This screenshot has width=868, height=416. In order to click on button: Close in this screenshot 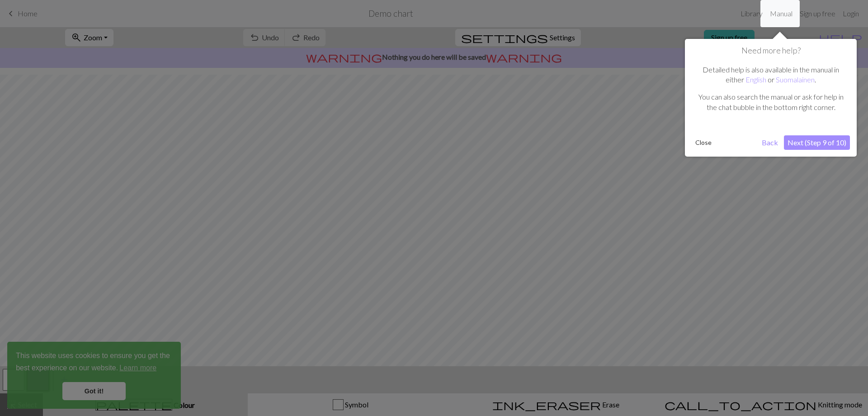, I will do `click(703, 142)`.